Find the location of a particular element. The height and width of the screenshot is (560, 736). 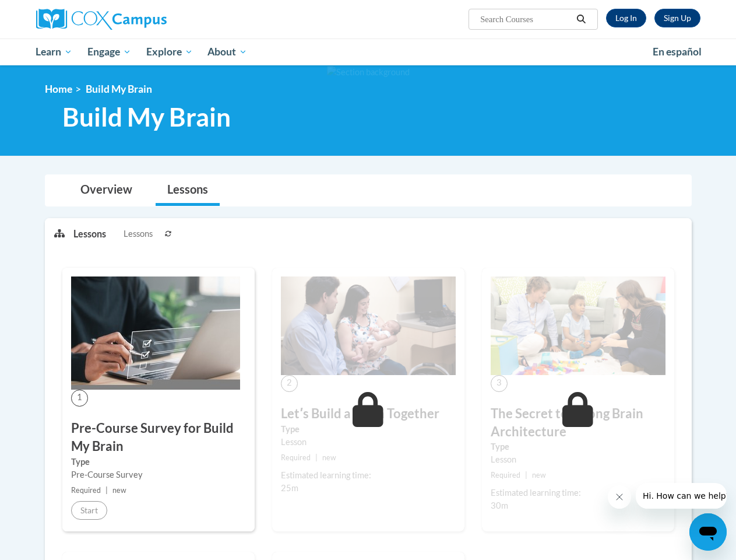

input: Search Courses is located at coordinates (526, 19).